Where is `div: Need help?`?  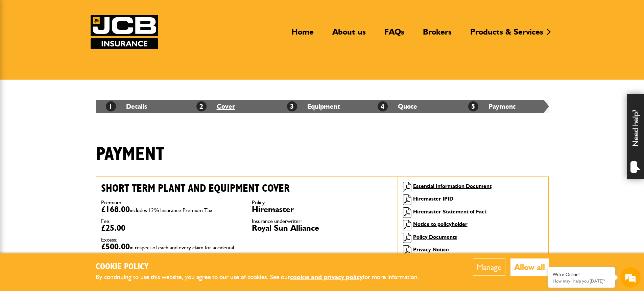 div: Need help? is located at coordinates (635, 137).